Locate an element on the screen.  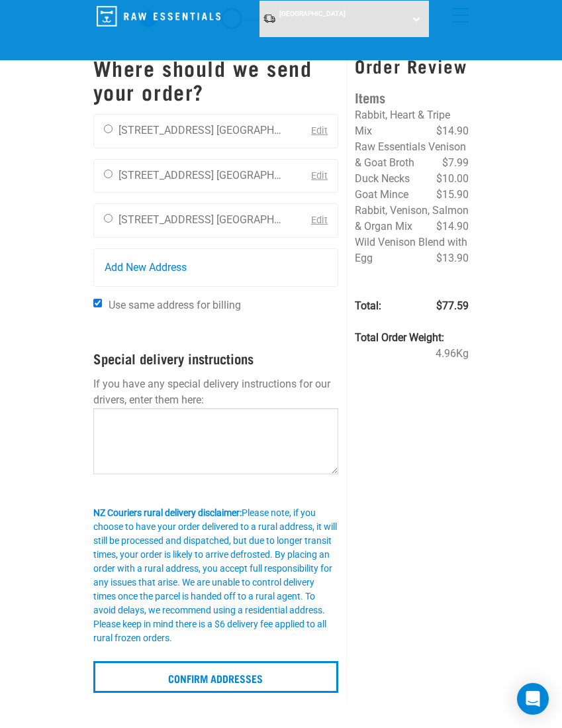
img: Raw Essentials Logo is located at coordinates (159, 16).